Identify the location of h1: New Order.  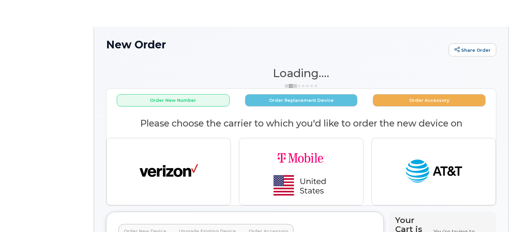
(276, 44).